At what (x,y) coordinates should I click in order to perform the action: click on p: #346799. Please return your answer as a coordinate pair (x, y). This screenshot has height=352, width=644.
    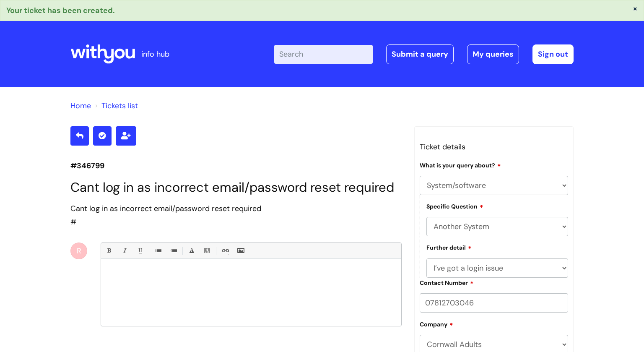
    Looking at the image, I should click on (236, 166).